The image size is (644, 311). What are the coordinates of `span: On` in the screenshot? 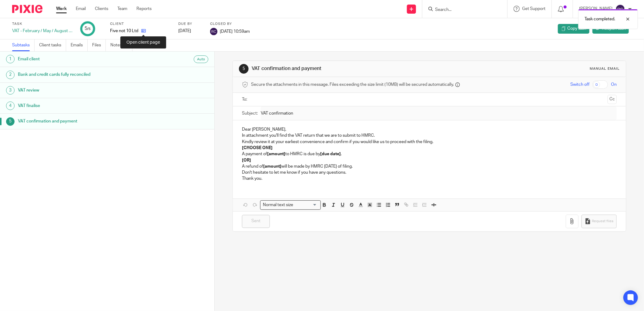 It's located at (614, 84).